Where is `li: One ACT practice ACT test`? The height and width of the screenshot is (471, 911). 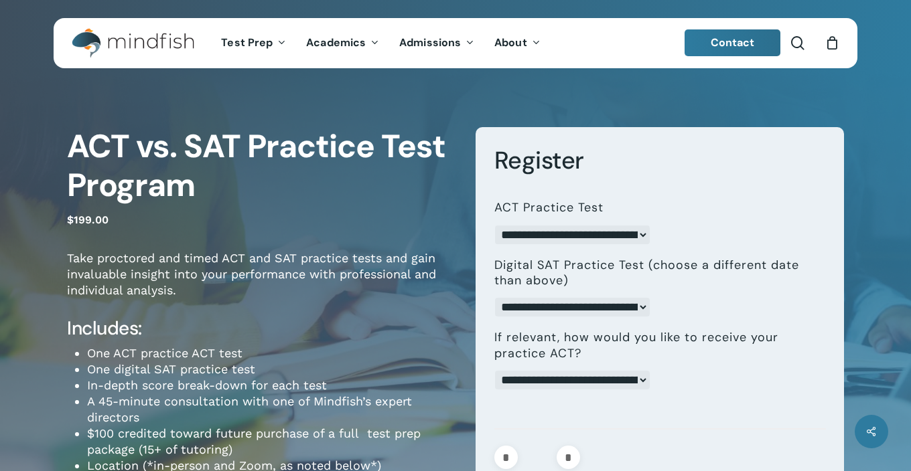
li: One ACT practice ACT test is located at coordinates (271, 354).